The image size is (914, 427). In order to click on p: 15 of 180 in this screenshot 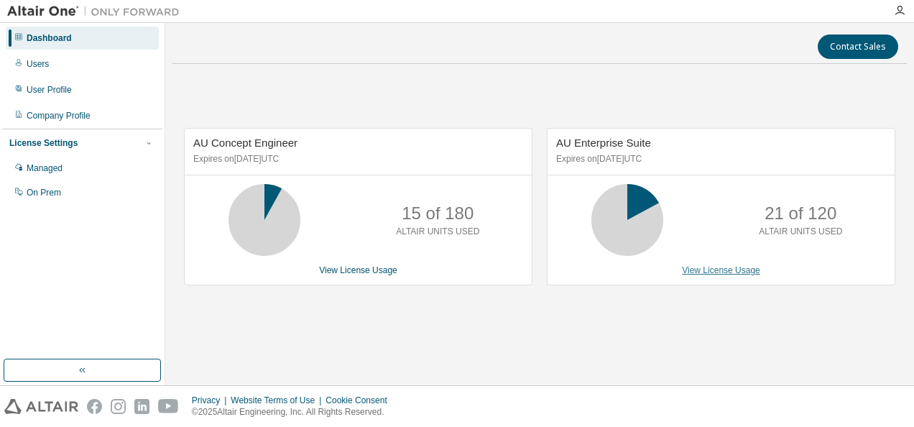, I will do `click(437, 213)`.